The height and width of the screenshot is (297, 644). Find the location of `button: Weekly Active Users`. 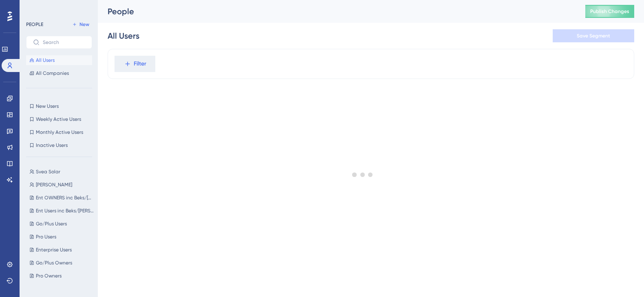

button: Weekly Active Users is located at coordinates (59, 119).